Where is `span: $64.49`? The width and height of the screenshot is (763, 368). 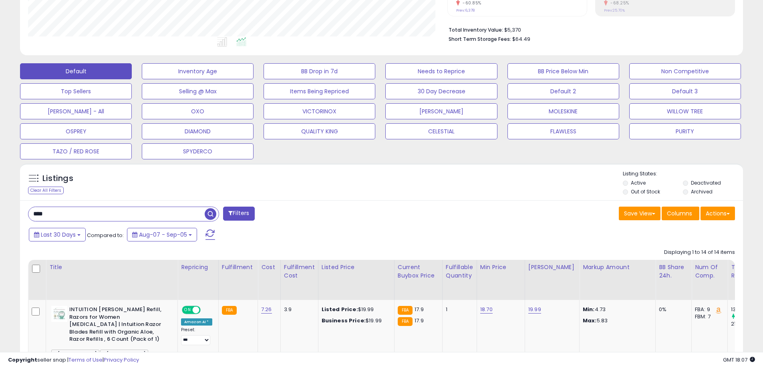 span: $64.49 is located at coordinates (521, 39).